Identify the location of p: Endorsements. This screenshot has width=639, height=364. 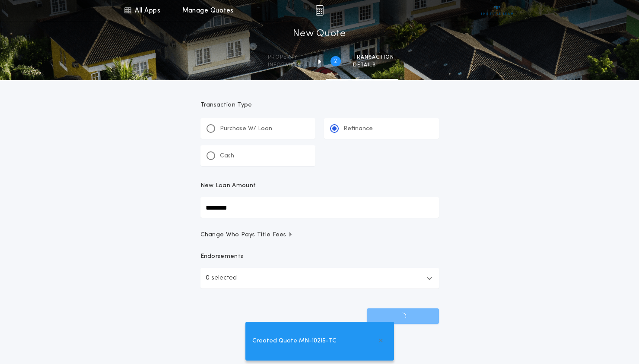
(319, 257).